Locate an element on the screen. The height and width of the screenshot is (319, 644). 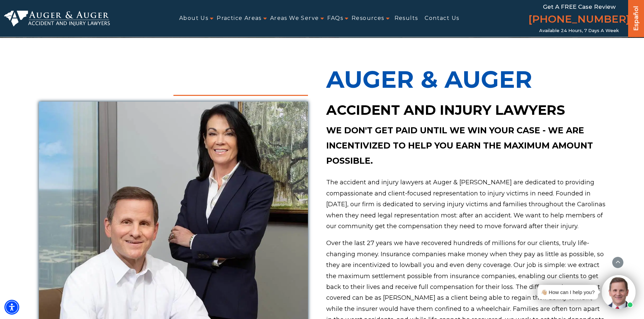
a: Contact Us is located at coordinates (442, 18).